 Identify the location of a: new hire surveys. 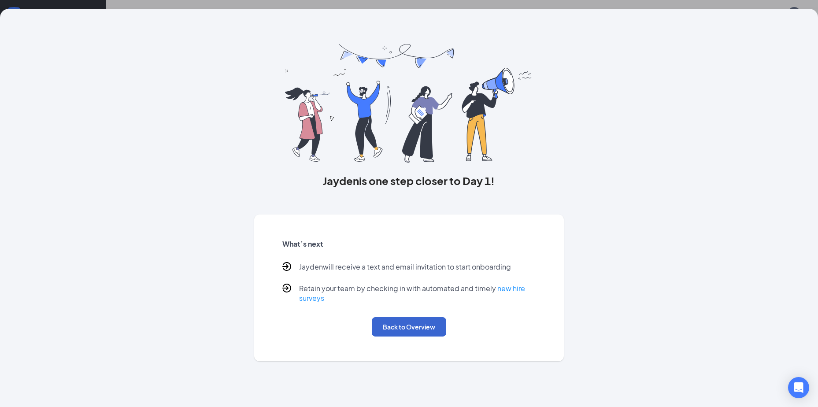
(412, 293).